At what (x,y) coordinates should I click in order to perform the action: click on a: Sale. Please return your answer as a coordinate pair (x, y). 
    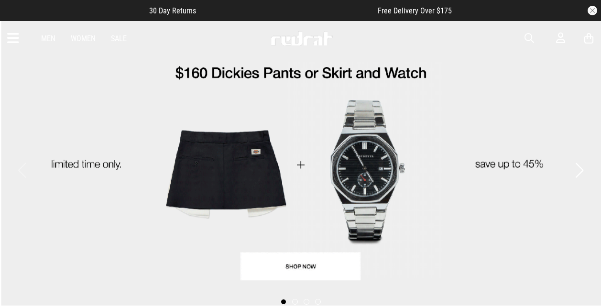
    Looking at the image, I should click on (119, 38).